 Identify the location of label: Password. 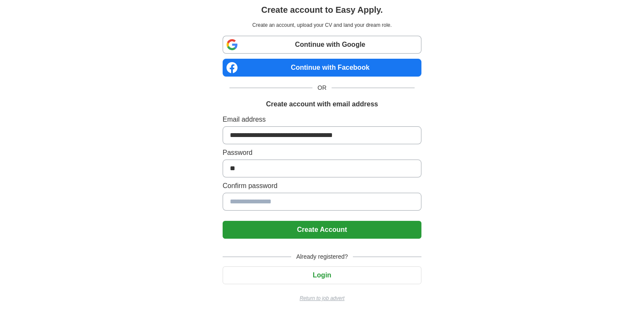
(322, 153).